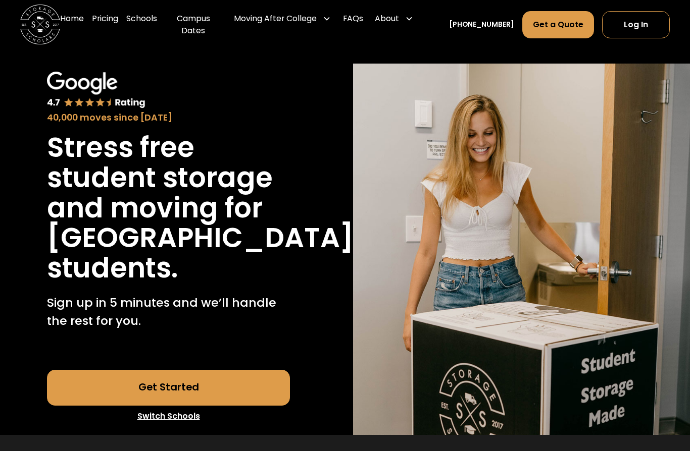 Image resolution: width=690 pixels, height=451 pixels. I want to click on h1: students., so click(112, 269).